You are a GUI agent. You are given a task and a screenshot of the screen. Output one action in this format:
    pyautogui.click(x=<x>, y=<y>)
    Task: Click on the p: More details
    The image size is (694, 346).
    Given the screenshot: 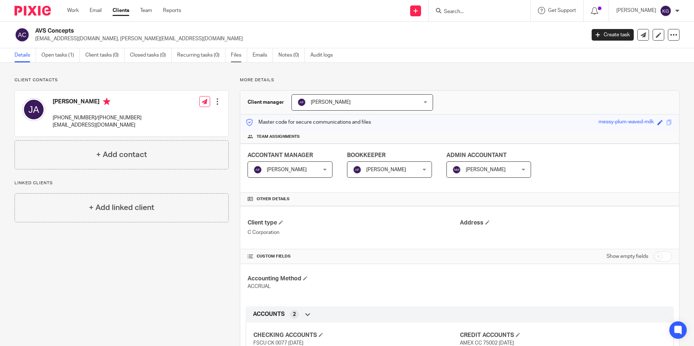 What is the action you would take?
    pyautogui.click(x=460, y=80)
    